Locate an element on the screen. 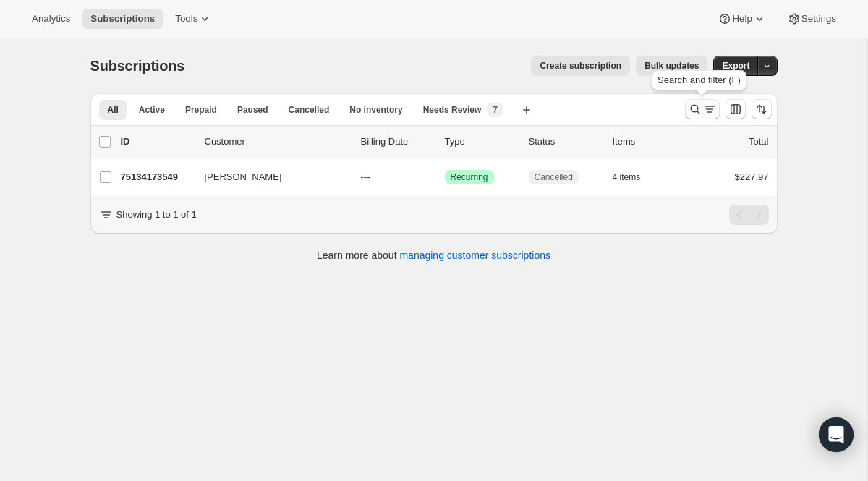 The height and width of the screenshot is (481, 868). span: All is located at coordinates (113, 110).